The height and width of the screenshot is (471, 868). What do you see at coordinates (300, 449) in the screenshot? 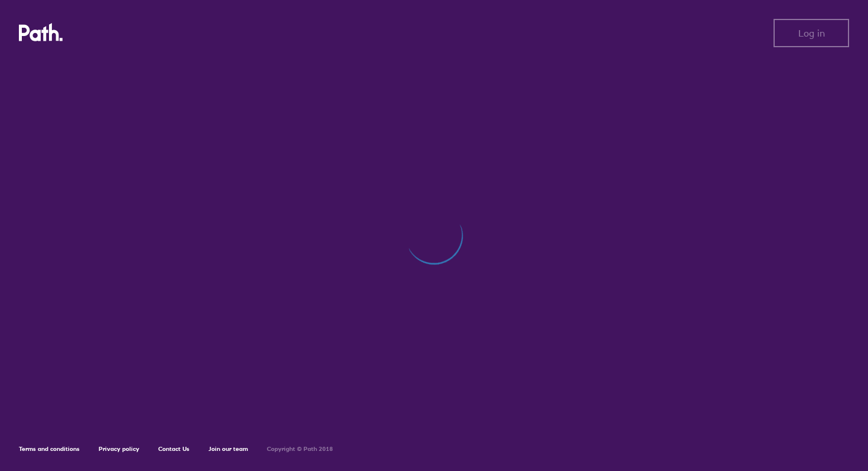
I see `h6: Copyright © Path 2018` at bounding box center [300, 449].